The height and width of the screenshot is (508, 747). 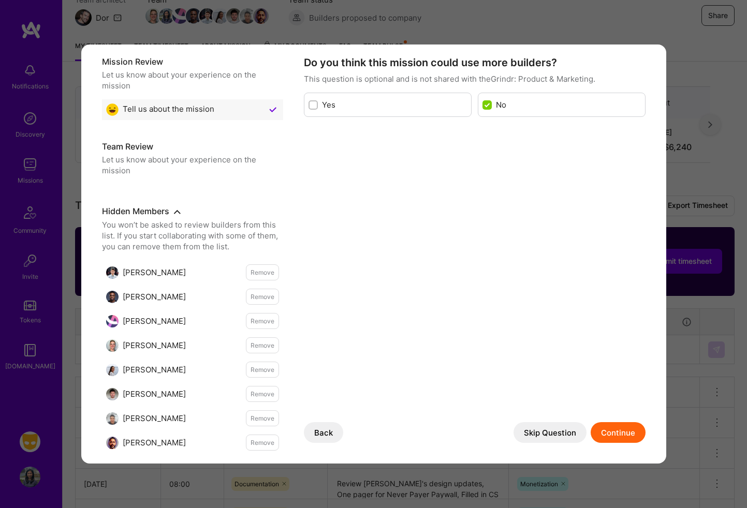 I want to click on p: This question is optional and is not shared with the Grindr: Product & Marketing ., so click(x=475, y=79).